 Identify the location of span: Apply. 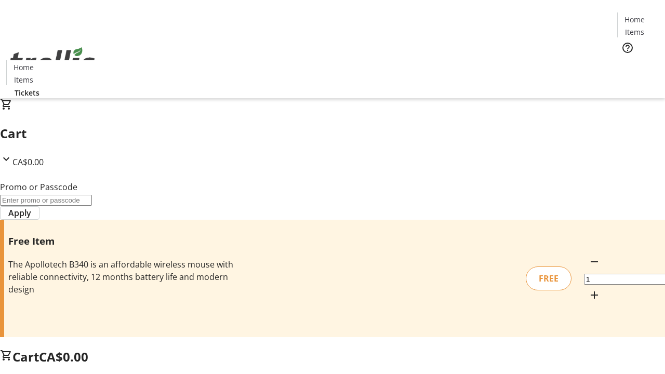
(20, 213).